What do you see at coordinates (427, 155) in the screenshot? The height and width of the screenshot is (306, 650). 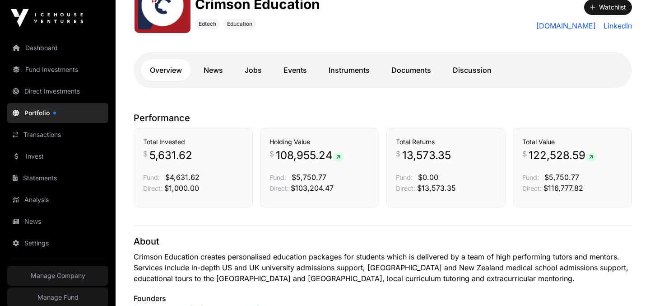 I see `span: 13,573.35` at bounding box center [427, 155].